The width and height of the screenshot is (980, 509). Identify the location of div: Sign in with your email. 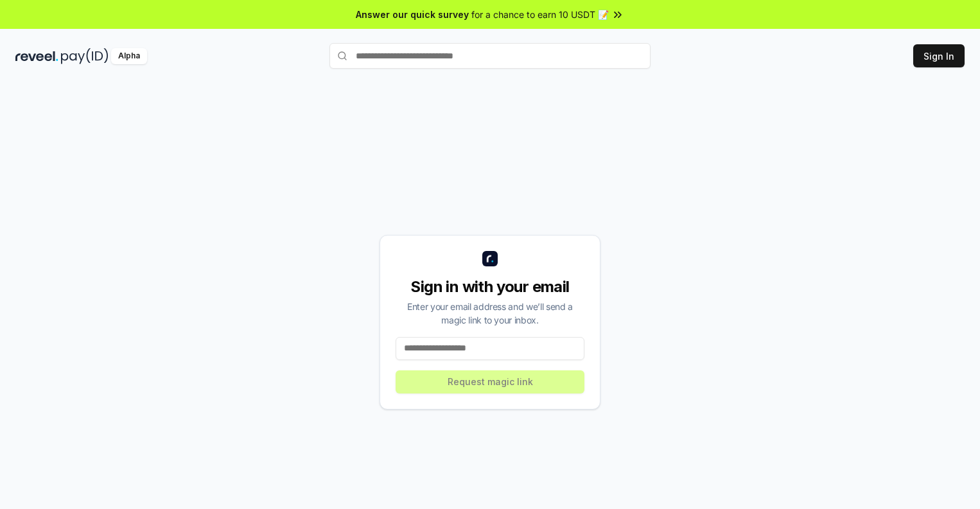
(490, 287).